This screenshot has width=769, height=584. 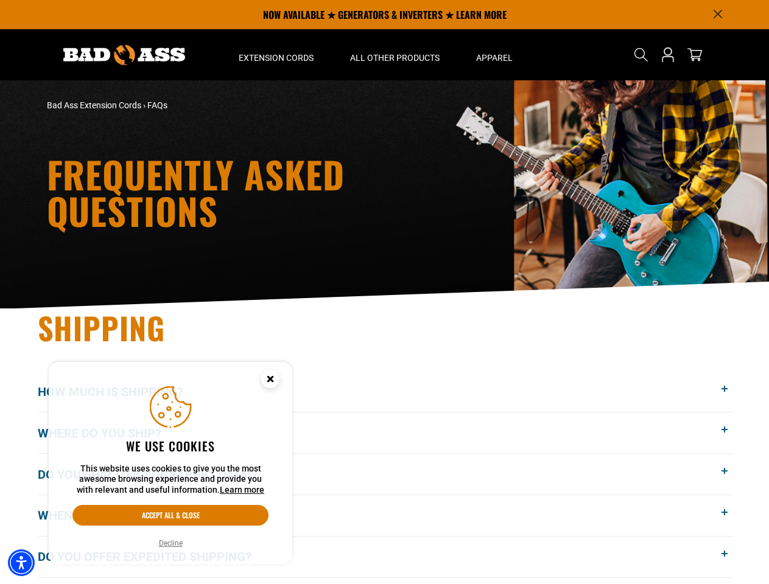 I want to click on span: Shipping, so click(x=102, y=328).